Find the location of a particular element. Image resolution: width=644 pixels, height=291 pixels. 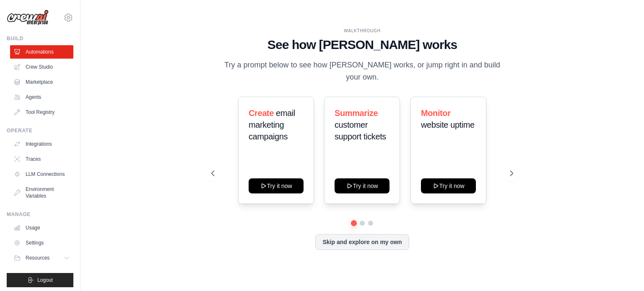

a: Agents is located at coordinates (41, 97).